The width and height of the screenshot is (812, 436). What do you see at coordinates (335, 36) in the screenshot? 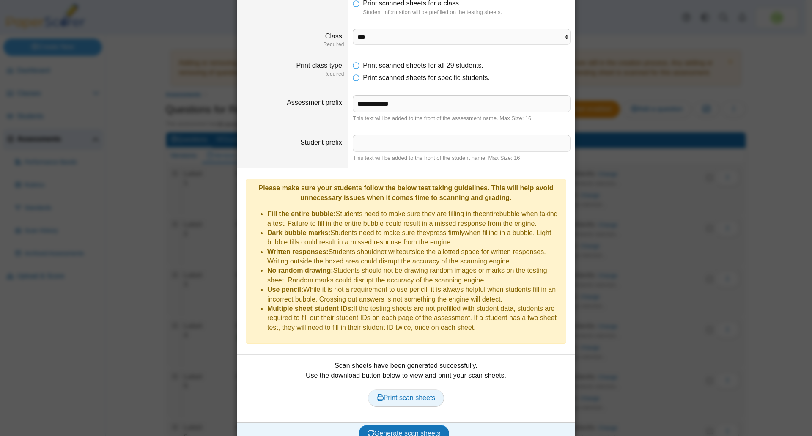
I see `label: Class` at bounding box center [335, 36].